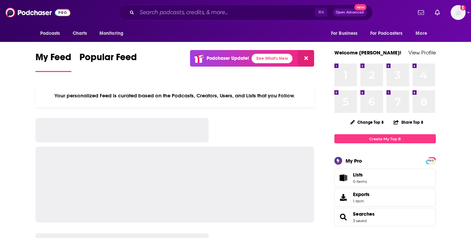 Image resolution: width=471 pixels, height=238 pixels. I want to click on img: User Profile, so click(458, 13).